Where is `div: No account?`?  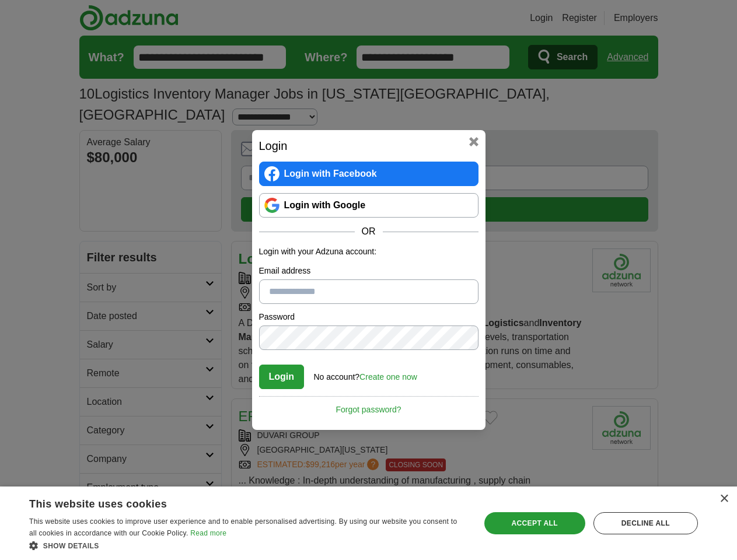
div: No account? is located at coordinates (366, 374).